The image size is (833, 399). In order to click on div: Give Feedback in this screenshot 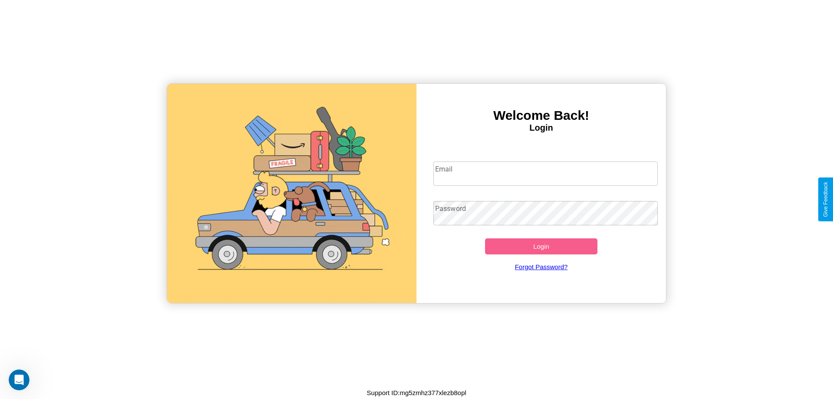, I will do `click(826, 199)`.